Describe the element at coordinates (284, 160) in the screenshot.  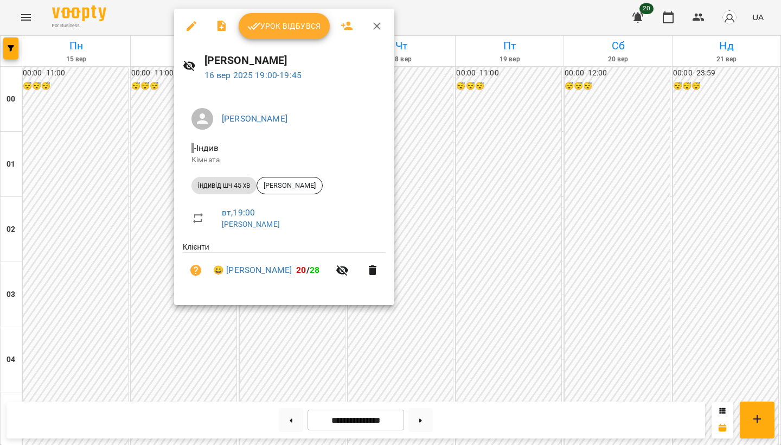
I see `p: Кімната` at that location.